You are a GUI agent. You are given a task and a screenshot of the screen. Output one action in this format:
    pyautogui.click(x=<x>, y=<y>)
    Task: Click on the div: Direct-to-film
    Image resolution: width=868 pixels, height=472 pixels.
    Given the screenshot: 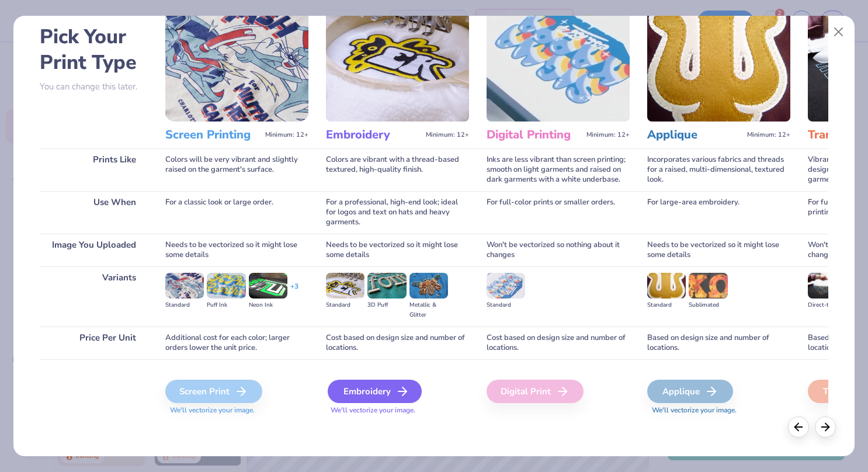 What is the action you would take?
    pyautogui.click(x=827, y=305)
    